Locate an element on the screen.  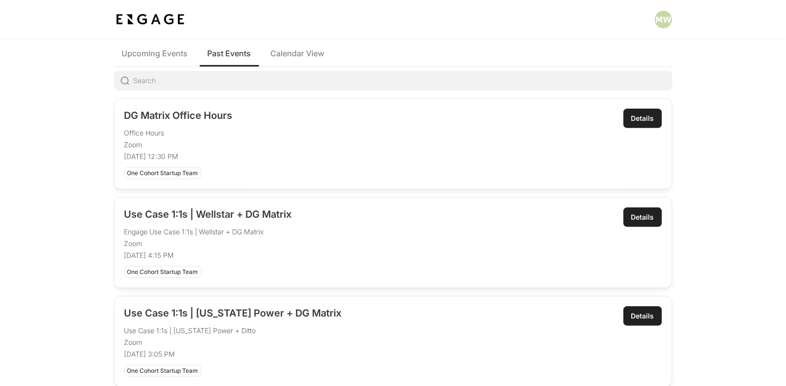
img: bdf1fb74-1727-4ba0-a5bd-bc74ae9fc70b.jpeg is located at coordinates (150, 20).